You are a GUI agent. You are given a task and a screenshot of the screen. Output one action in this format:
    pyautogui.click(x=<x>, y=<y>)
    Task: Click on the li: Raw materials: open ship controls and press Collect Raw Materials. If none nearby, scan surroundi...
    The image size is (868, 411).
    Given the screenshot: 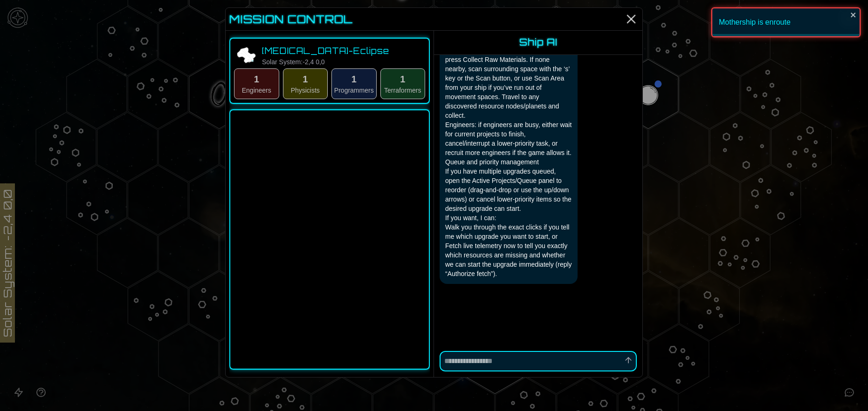 What is the action you would take?
    pyautogui.click(x=509, y=83)
    